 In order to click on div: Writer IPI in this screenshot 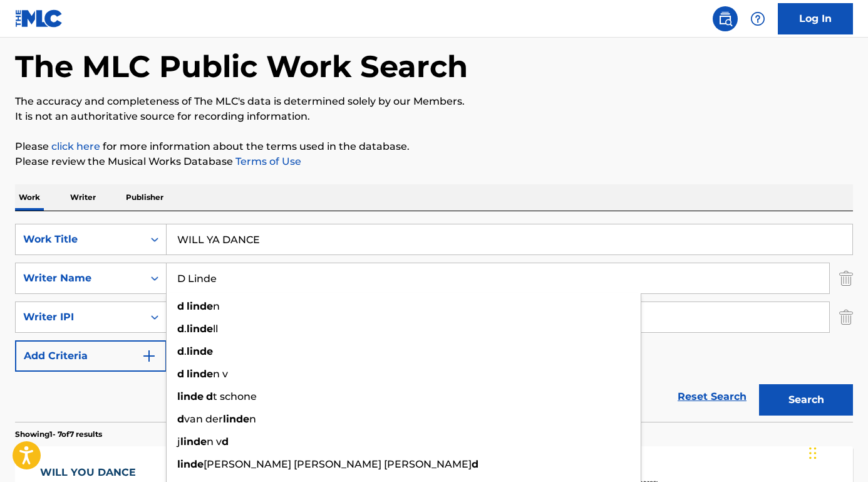, I will do `click(79, 317)`.